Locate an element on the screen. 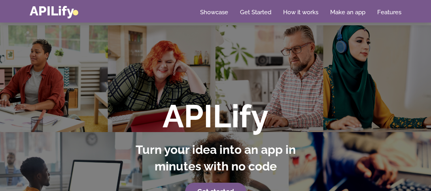 This screenshot has height=191, width=431. a: Features is located at coordinates (389, 12).